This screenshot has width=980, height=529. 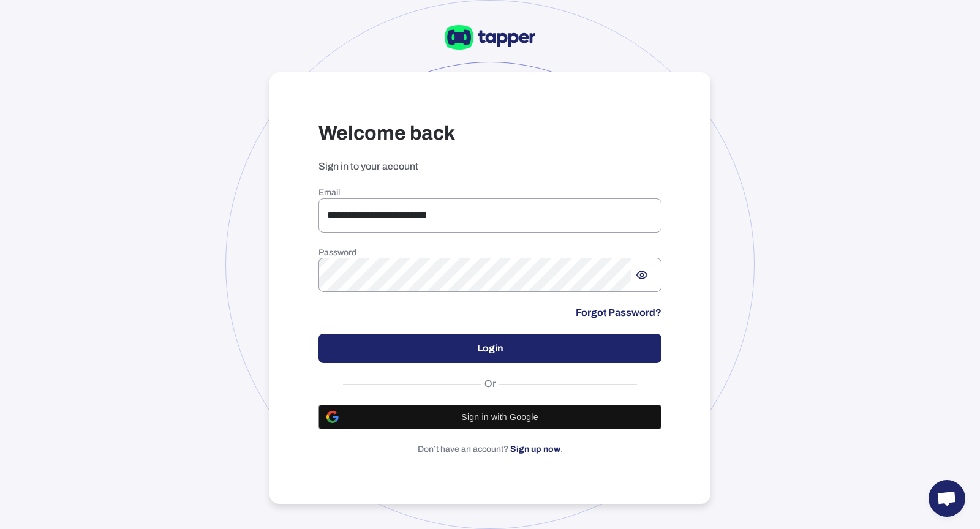 What do you see at coordinates (618, 312) in the screenshot?
I see `a: Forgot Password?` at bounding box center [618, 312].